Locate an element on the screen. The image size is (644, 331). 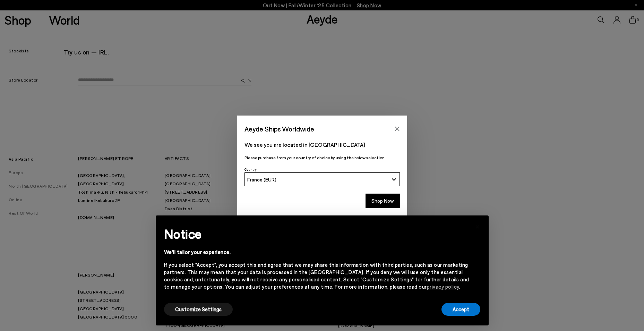
button: Accept is located at coordinates (461, 309).